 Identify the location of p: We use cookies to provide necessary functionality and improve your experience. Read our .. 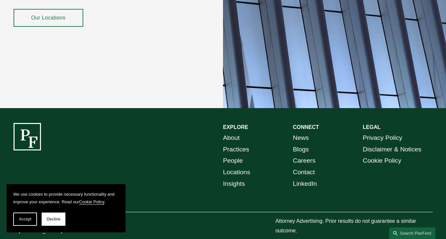
(66, 198).